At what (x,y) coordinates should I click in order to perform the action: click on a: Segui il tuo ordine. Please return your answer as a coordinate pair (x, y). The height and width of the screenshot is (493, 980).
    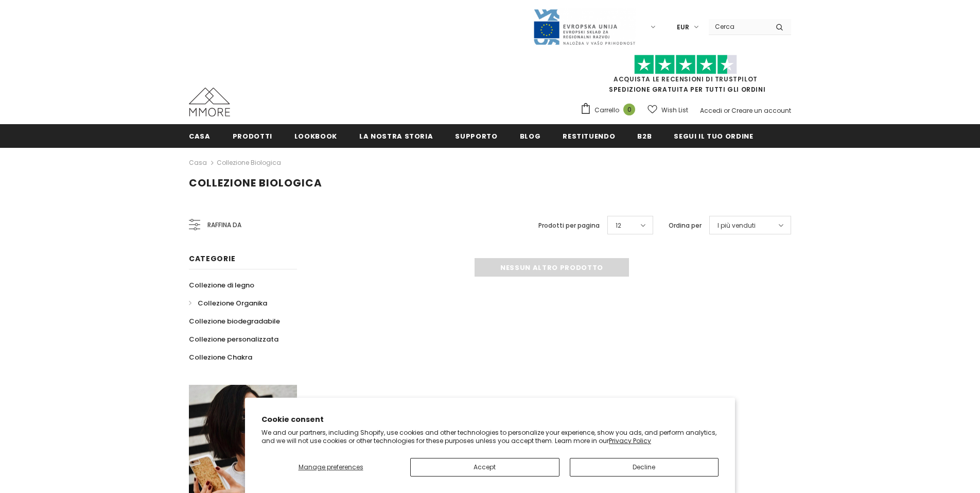
    Looking at the image, I should click on (713, 136).